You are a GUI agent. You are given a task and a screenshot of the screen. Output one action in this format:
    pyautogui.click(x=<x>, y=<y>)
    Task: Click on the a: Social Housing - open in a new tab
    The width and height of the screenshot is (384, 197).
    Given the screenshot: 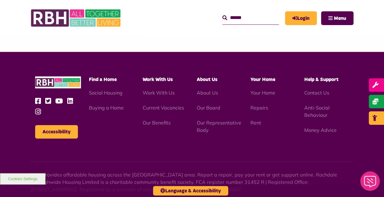 What is the action you would take?
    pyautogui.click(x=106, y=93)
    